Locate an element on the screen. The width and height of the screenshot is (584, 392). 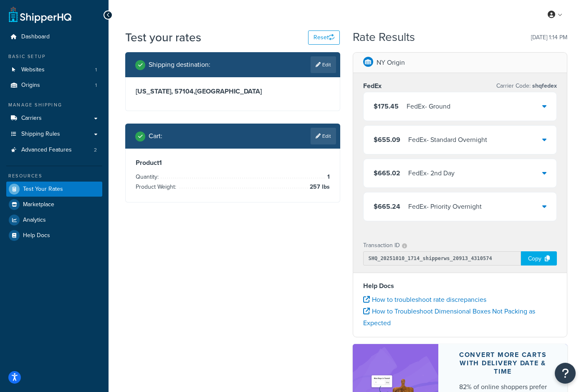
span: shqfedex is located at coordinates (544, 86).